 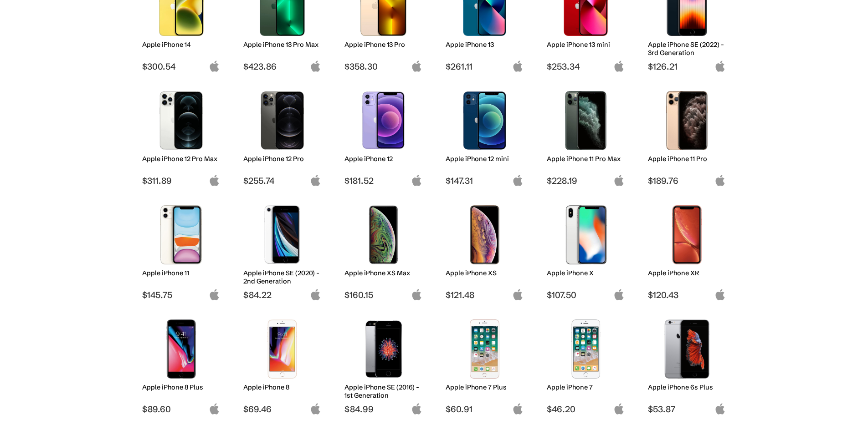 I want to click on span: $107.50, so click(x=586, y=295).